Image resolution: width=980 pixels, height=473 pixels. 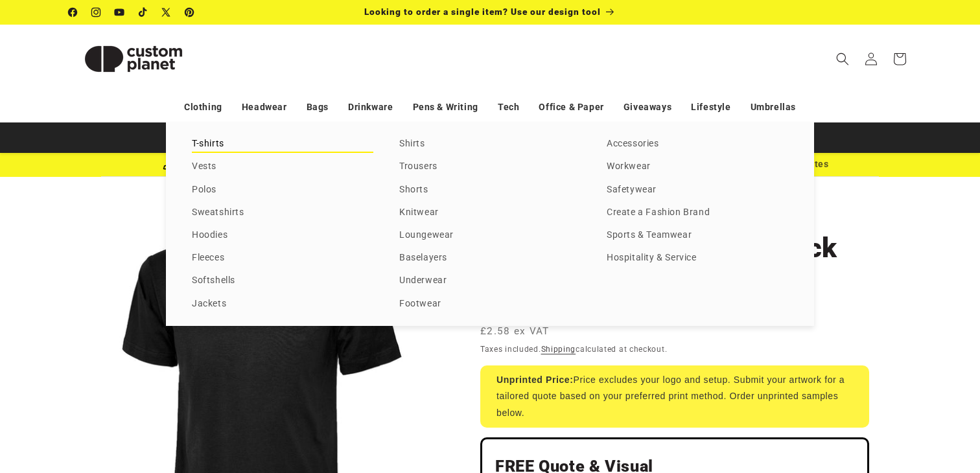 I want to click on span: Looking to order a single item? Use our design tool, so click(x=482, y=12).